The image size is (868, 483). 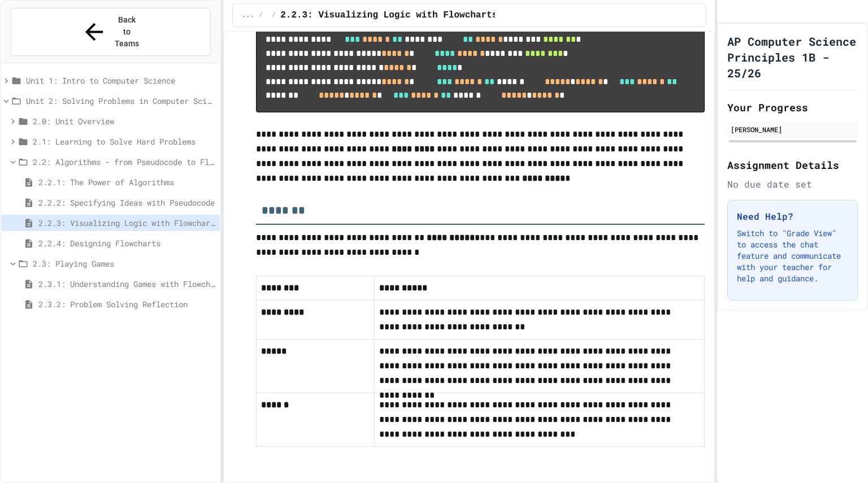 What do you see at coordinates (792, 57) in the screenshot?
I see `h1: AP Computer Science Principles 1B - 25/26` at bounding box center [792, 57].